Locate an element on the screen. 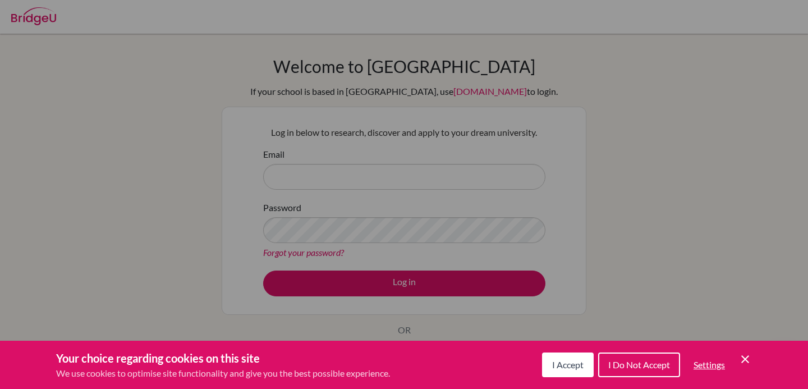  span: Settings is located at coordinates (709, 364).